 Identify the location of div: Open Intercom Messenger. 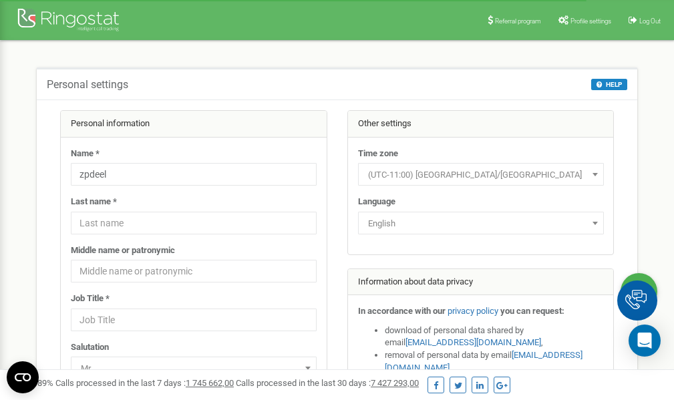
(645, 341).